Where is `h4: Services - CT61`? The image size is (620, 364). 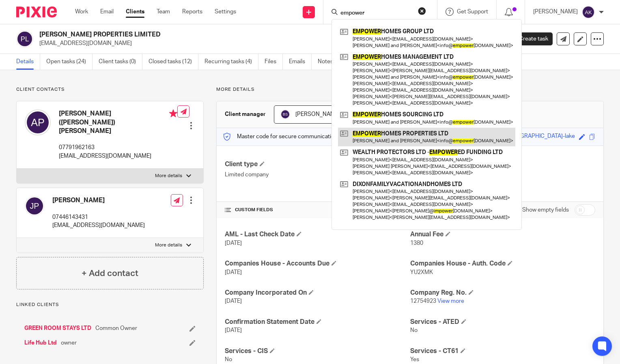 h4: Services - CT61 is located at coordinates (503, 351).